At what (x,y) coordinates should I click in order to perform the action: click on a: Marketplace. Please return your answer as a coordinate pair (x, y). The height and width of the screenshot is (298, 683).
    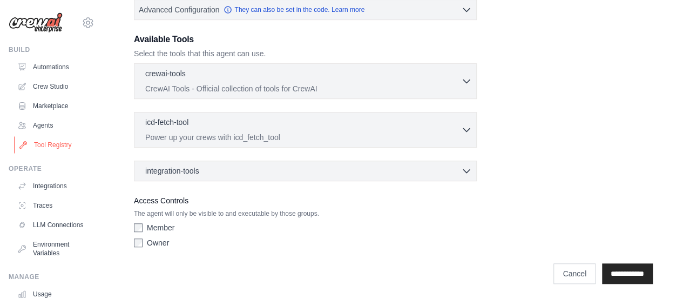
    Looking at the image, I should click on (53, 106).